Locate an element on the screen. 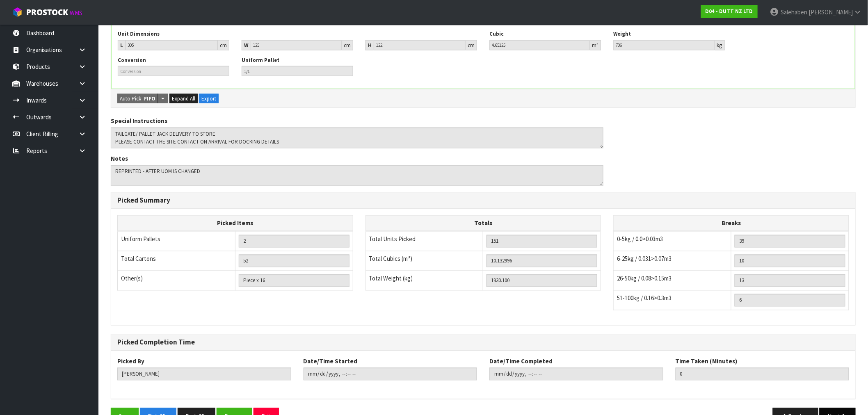 Image resolution: width=868 pixels, height=415 pixels. a: D04 - DUTT NZ LTD is located at coordinates (729, 12).